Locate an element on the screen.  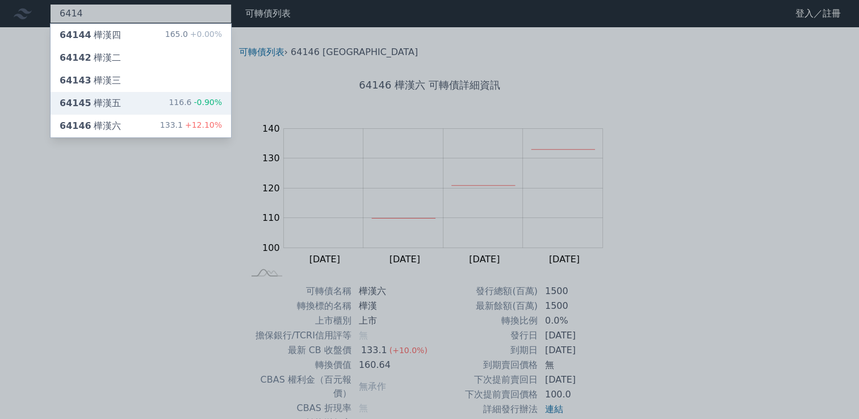
span: +0.00% is located at coordinates (205, 34).